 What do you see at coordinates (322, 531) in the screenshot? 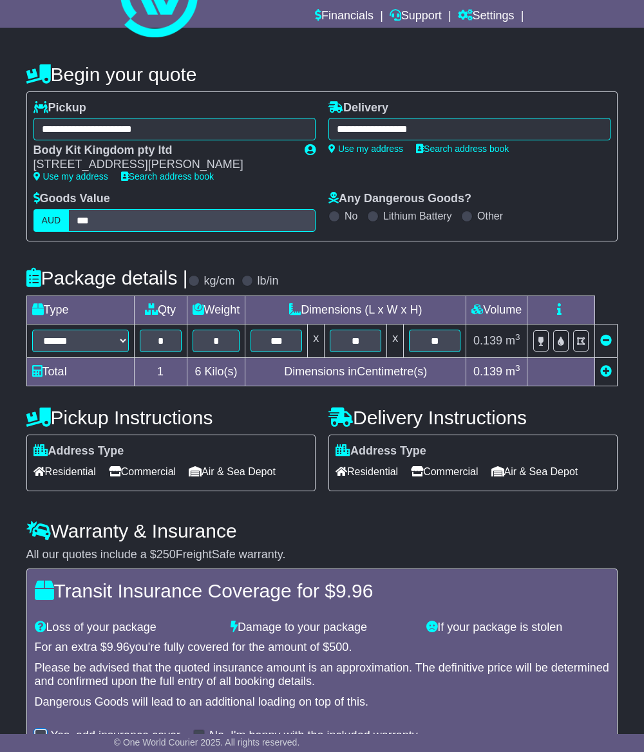
I see `h4: Warranty & Insurance` at bounding box center [322, 531].